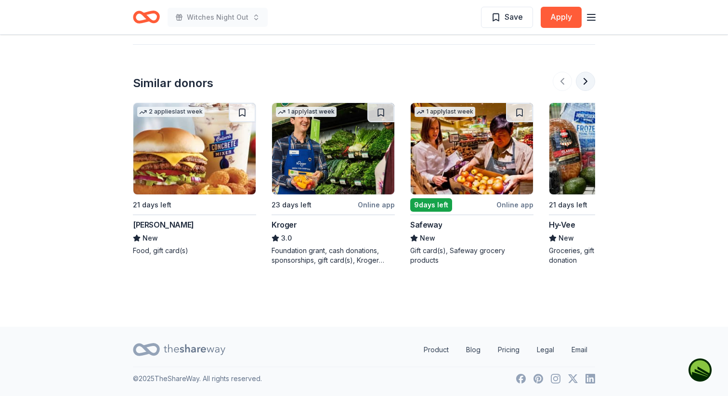  I want to click on p: © 2025 TheShareWay. All rights reserved., so click(197, 379).